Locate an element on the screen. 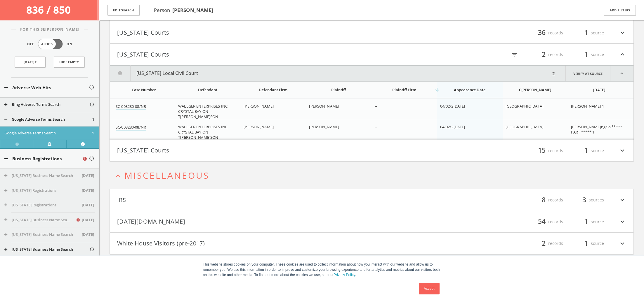 The height and width of the screenshot is (302, 644). i: filter_list is located at coordinates (514, 55).